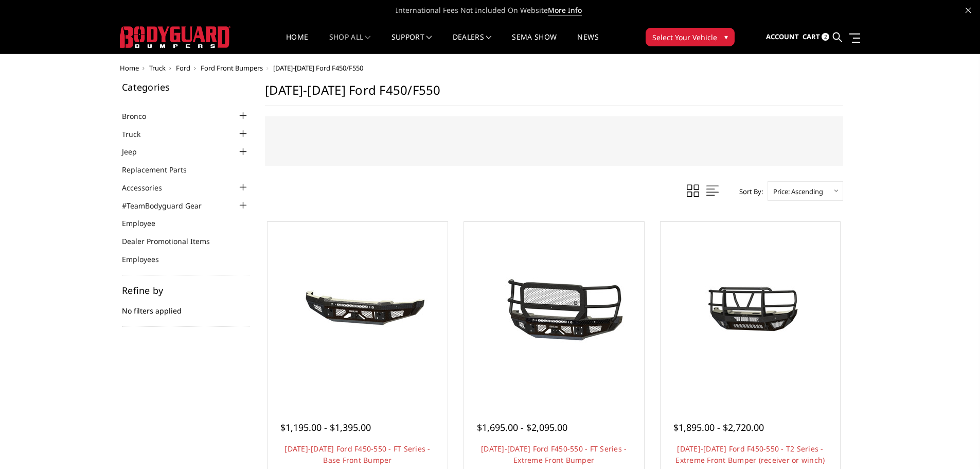 This screenshot has width=980, height=469. What do you see at coordinates (147, 259) in the screenshot?
I see `a: Employees` at bounding box center [147, 259].